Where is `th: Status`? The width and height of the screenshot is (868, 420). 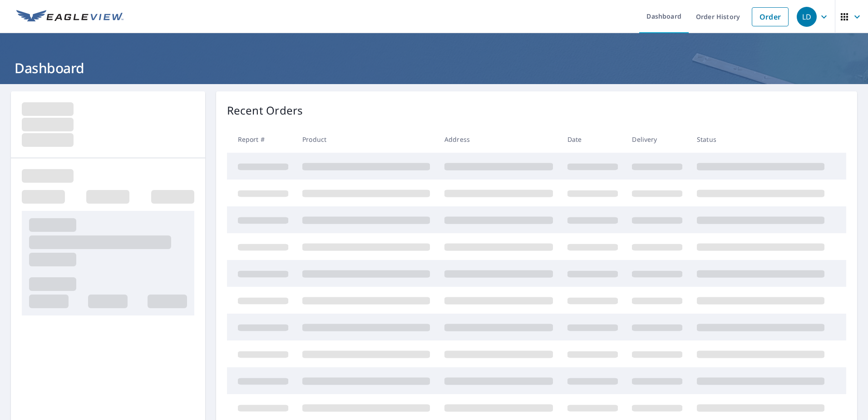 th: Status is located at coordinates (760, 139).